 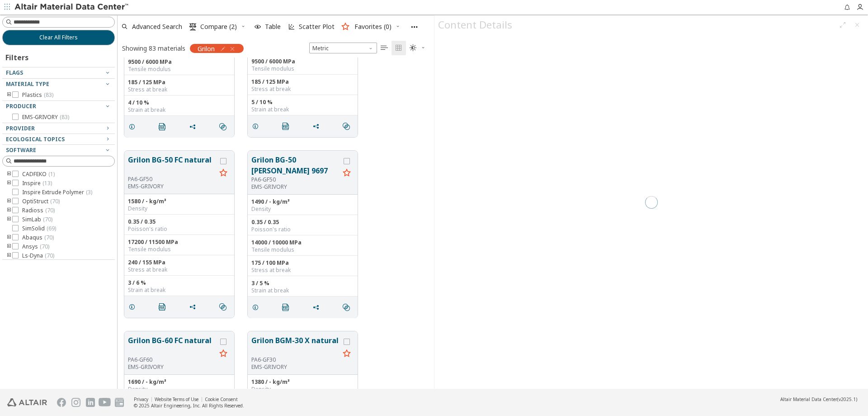 What do you see at coordinates (14, 72) in the screenshot?
I see `span: Flags` at bounding box center [14, 72].